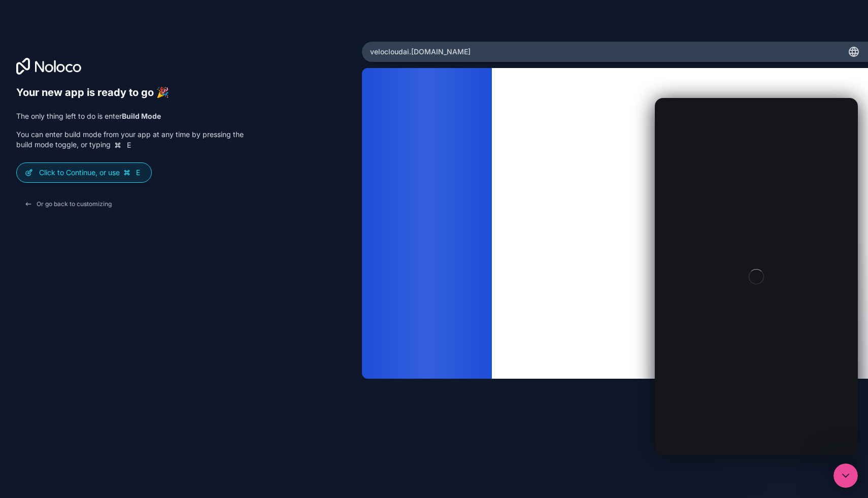 The width and height of the screenshot is (868, 498). Describe the element at coordinates (130, 117) in the screenshot. I see `p: The only thing left to do is enter` at that location.